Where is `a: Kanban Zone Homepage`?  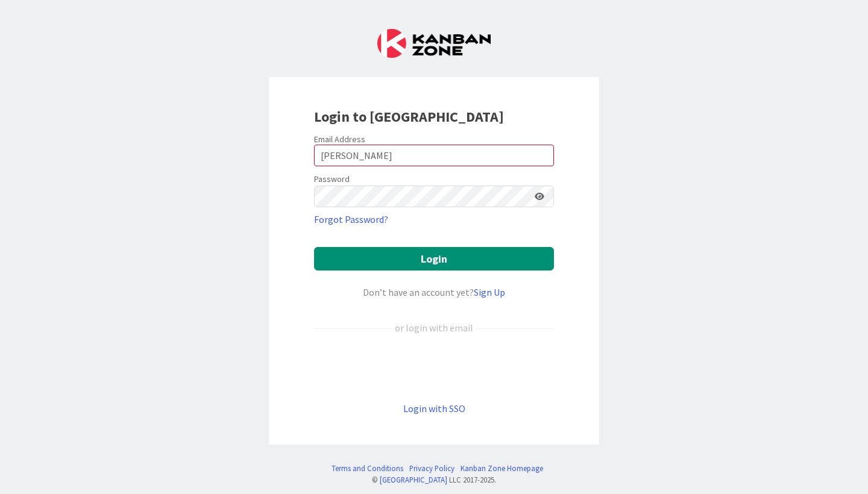
a: Kanban Zone Homepage is located at coordinates (502, 468).